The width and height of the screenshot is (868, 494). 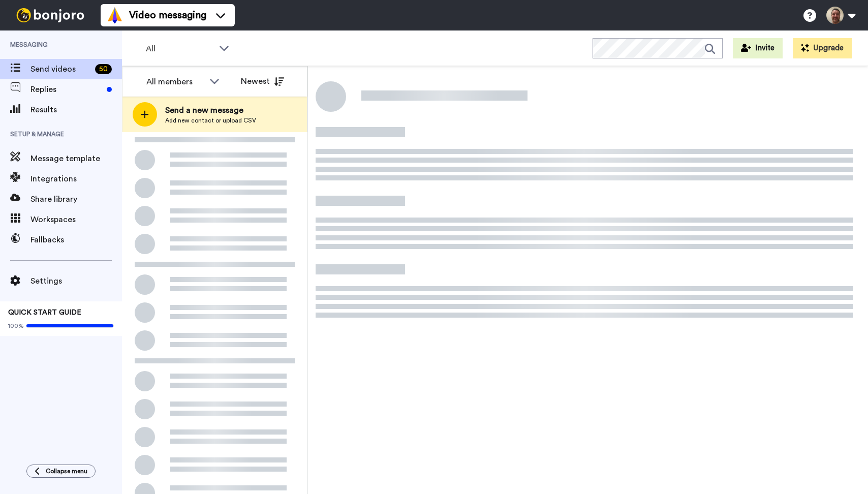 I want to click on span: Share library, so click(x=76, y=199).